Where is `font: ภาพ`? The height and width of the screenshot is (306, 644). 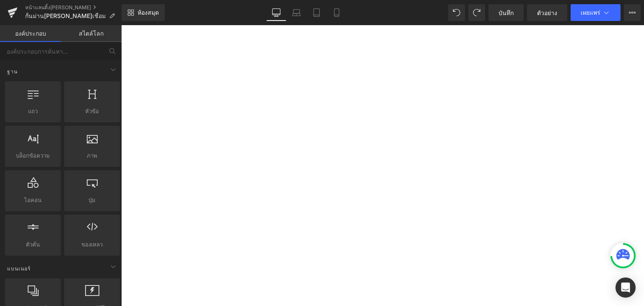 font: ภาพ is located at coordinates (92, 156).